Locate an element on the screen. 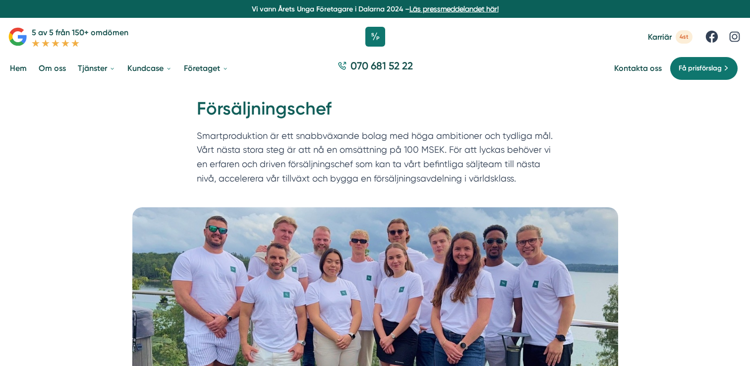 This screenshot has width=750, height=366. span: Karriär is located at coordinates (660, 37).